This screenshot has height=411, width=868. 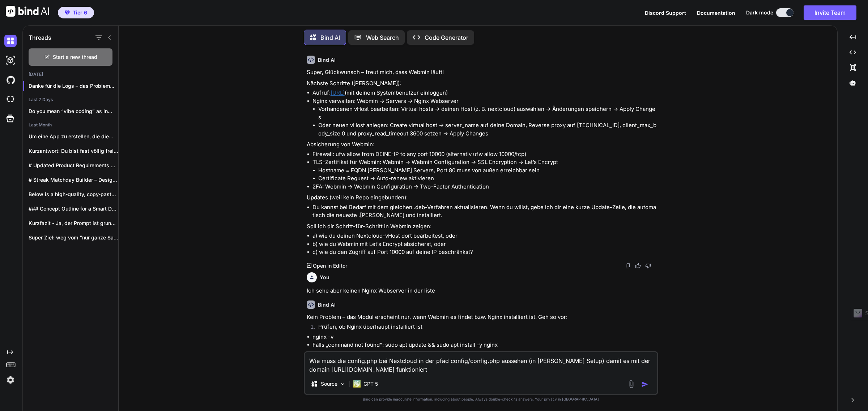 What do you see at coordinates (485, 337) in the screenshot?
I see `li: nginx -v` at bounding box center [485, 337].